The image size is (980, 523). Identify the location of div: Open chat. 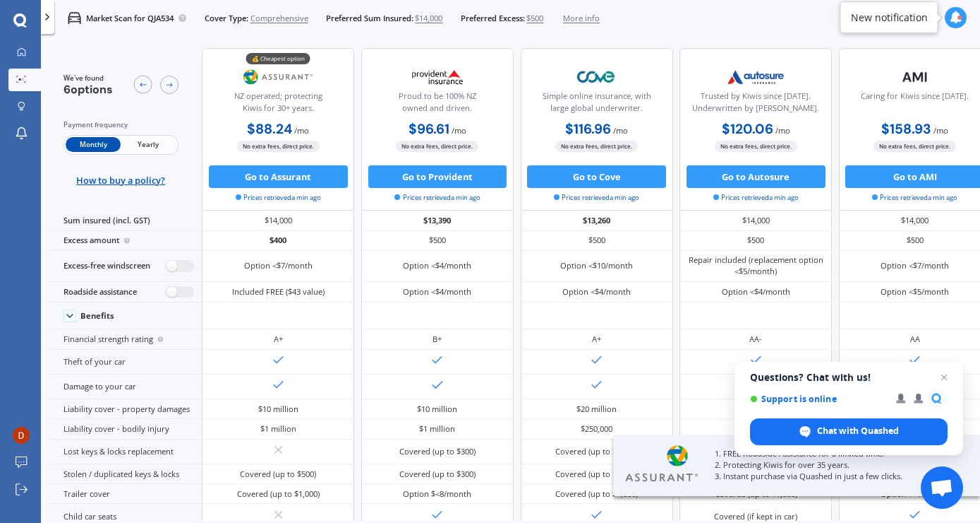
(942, 487).